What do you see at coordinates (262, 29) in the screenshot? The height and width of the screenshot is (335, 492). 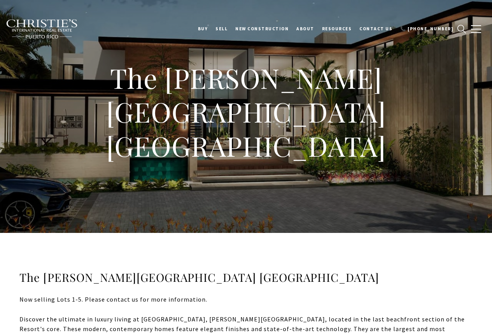 I see `a: New Construction` at bounding box center [262, 29].